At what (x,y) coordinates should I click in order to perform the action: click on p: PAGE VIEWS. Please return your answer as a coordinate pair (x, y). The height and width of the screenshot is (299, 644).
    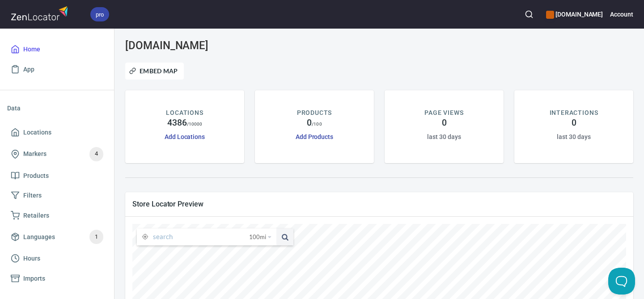
    Looking at the image, I should click on (443, 112).